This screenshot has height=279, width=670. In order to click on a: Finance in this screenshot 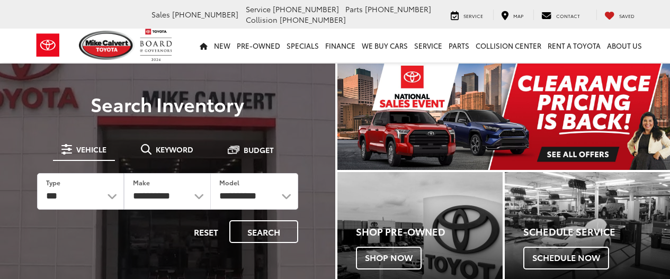, I will do `click(340, 46)`.